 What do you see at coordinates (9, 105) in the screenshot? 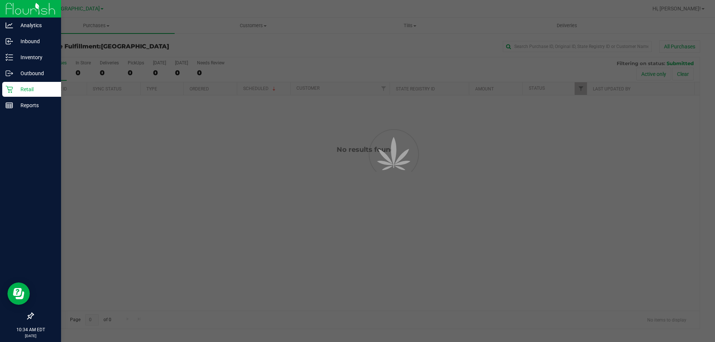
I see `inline-svg: Reports` at bounding box center [9, 105].